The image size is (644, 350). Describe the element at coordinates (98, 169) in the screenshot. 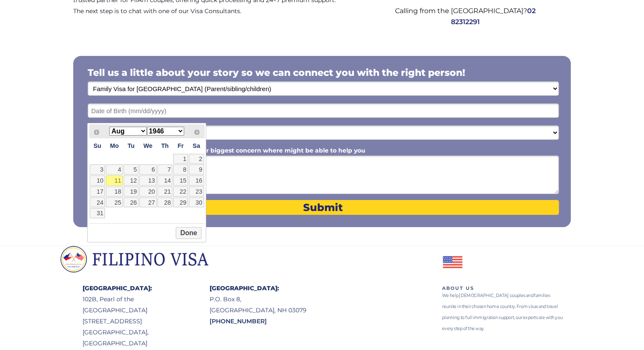

I see `a: 3` at that location.